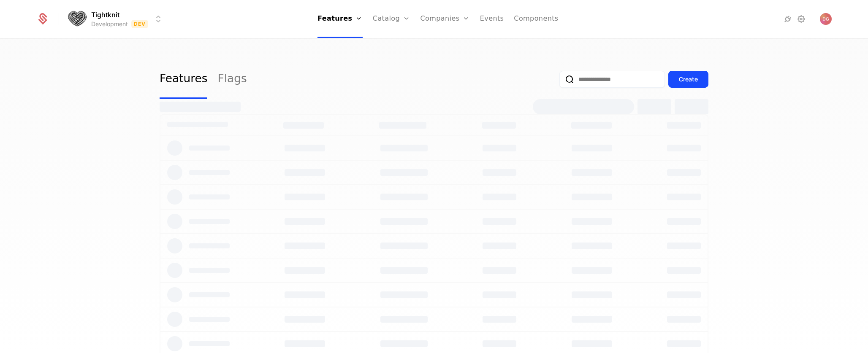  What do you see at coordinates (117, 19) in the screenshot?
I see `button: Select environment` at bounding box center [117, 19].